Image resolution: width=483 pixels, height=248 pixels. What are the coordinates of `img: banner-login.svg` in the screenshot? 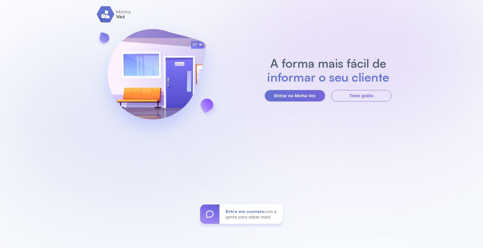 It's located at (157, 78).